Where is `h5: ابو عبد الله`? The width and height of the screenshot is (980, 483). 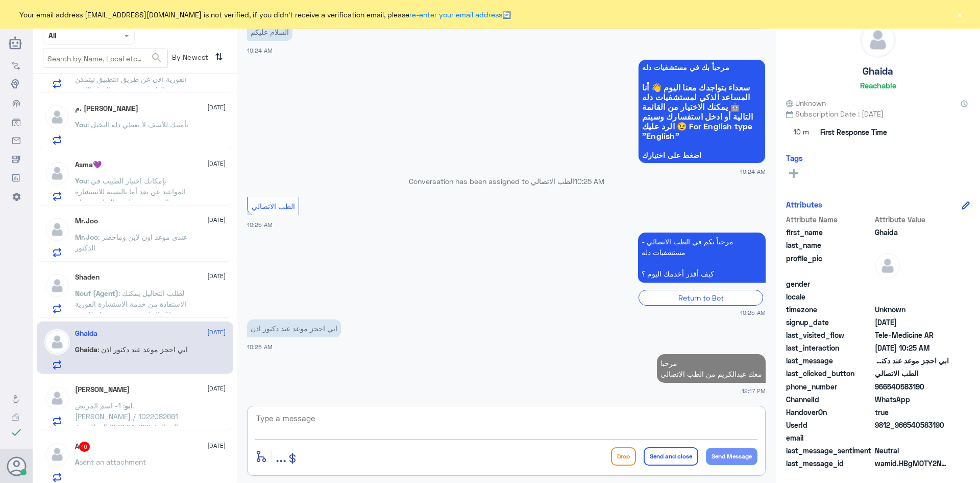 h5: ابو عبد الله is located at coordinates (102, 389).